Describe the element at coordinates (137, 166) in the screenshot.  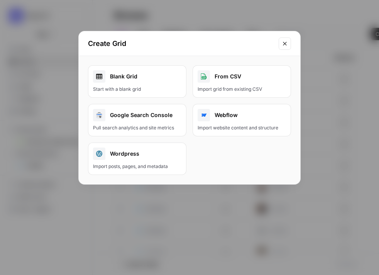
I see `div: Import posts, pages, and metadata` at that location.